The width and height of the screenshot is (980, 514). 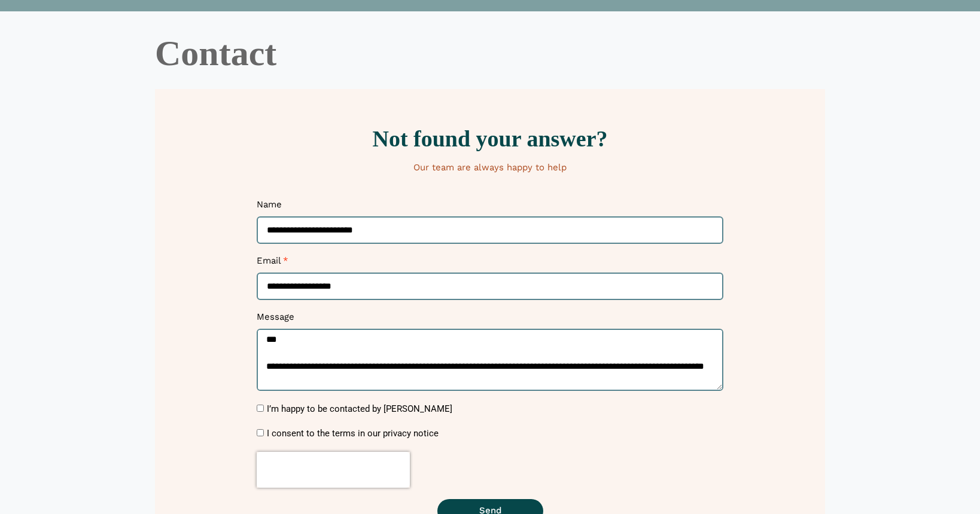 I want to click on h2: Not found your answer?, so click(x=490, y=139).